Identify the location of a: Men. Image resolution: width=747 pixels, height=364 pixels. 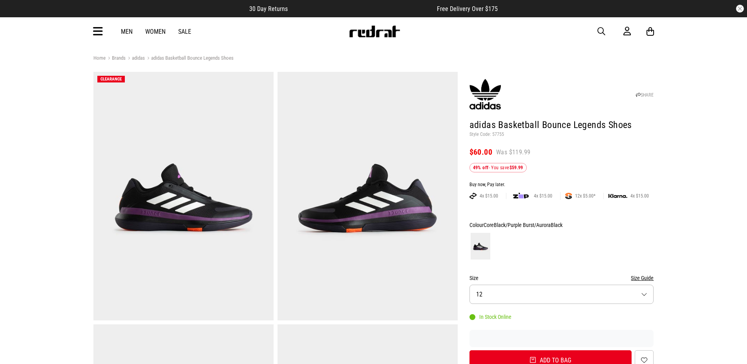
(127, 31).